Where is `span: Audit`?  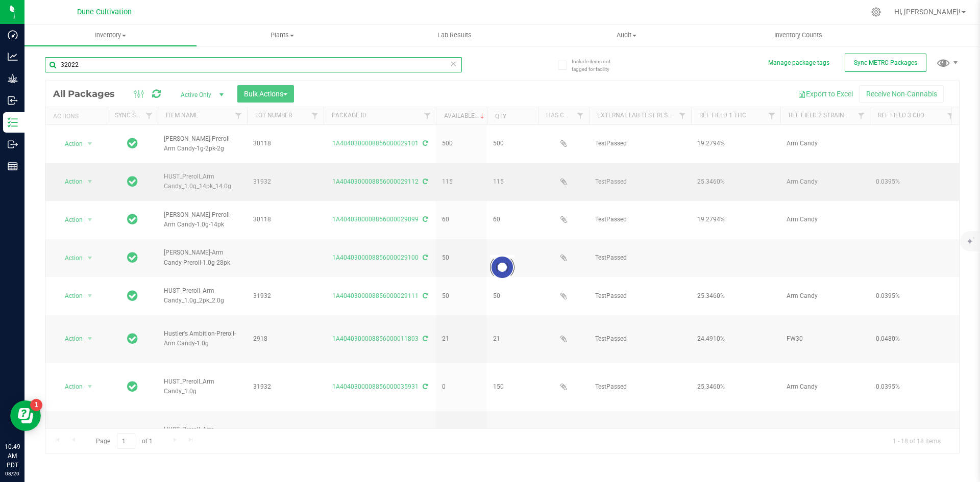
span: Audit is located at coordinates (626, 35).